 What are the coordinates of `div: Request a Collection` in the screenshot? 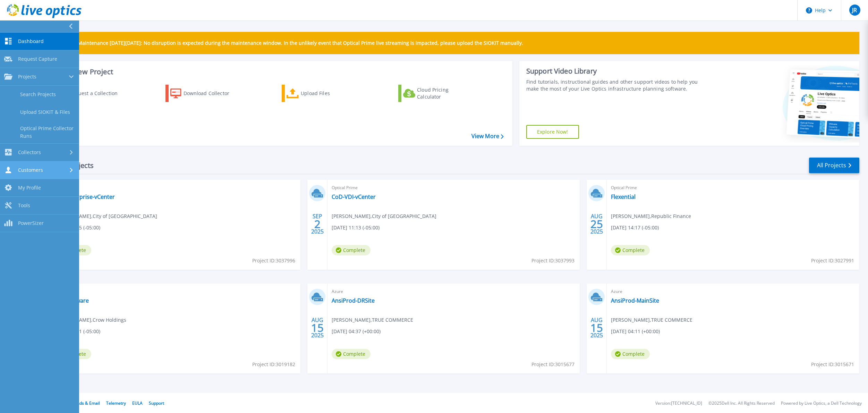 It's located at (97, 93).